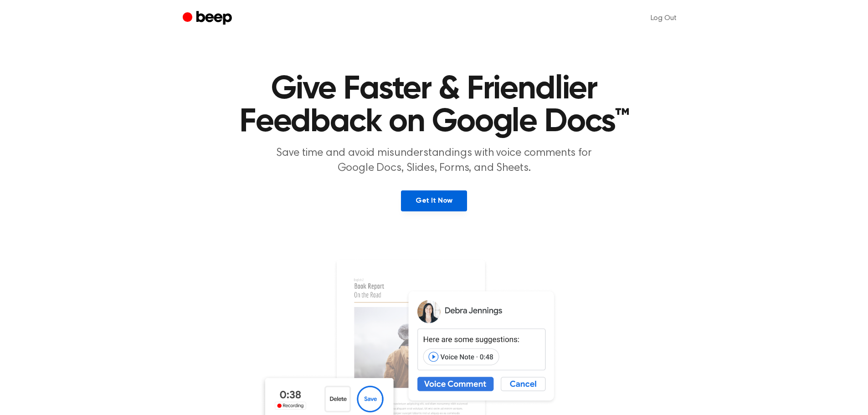 The image size is (868, 415). I want to click on a: Beep, so click(208, 18).